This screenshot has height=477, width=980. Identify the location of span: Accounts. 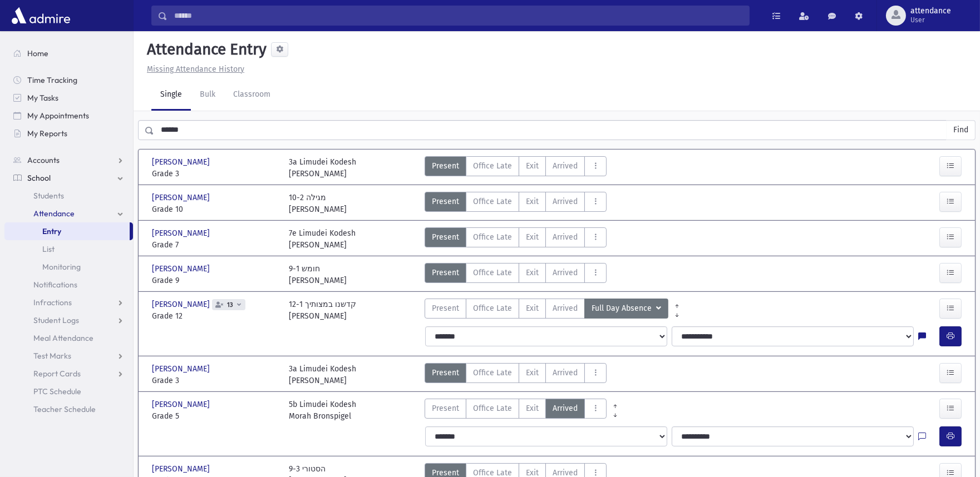
(44, 160).